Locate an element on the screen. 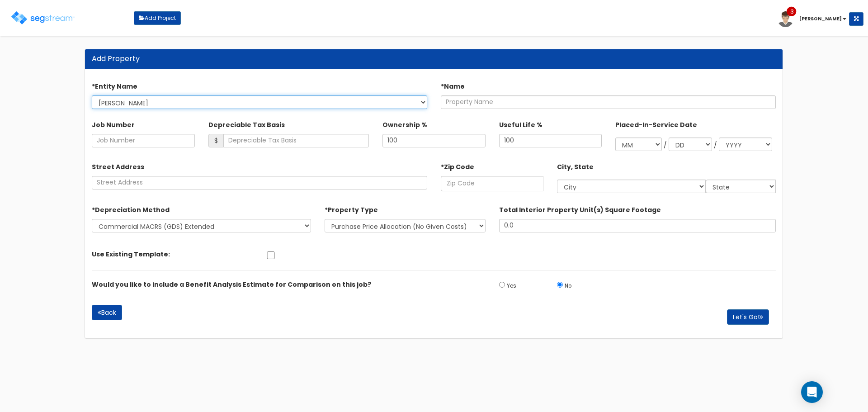 The height and width of the screenshot is (412, 868). input: total square foot is located at coordinates (638, 226).